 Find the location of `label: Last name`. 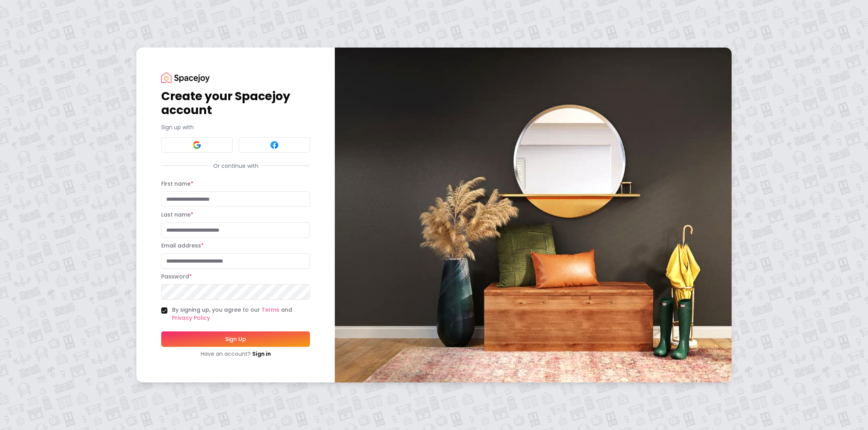

label: Last name is located at coordinates (177, 215).